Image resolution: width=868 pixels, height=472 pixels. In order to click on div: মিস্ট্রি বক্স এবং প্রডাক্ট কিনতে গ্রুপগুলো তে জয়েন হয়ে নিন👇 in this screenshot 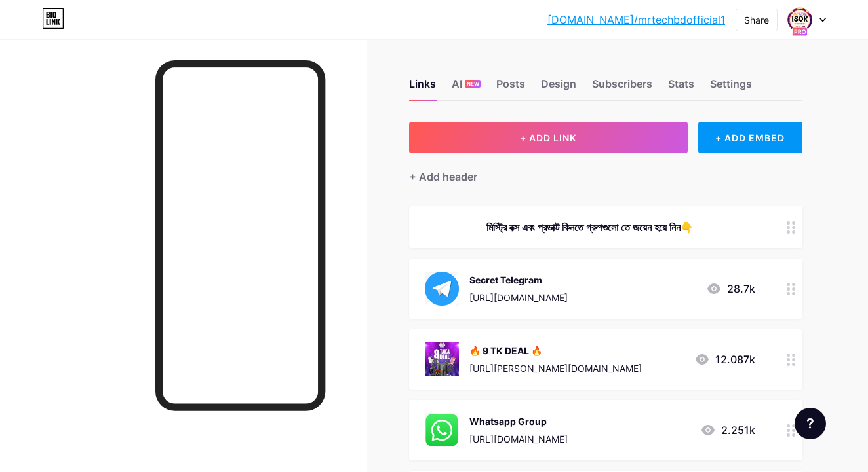, I will do `click(590, 227)`.